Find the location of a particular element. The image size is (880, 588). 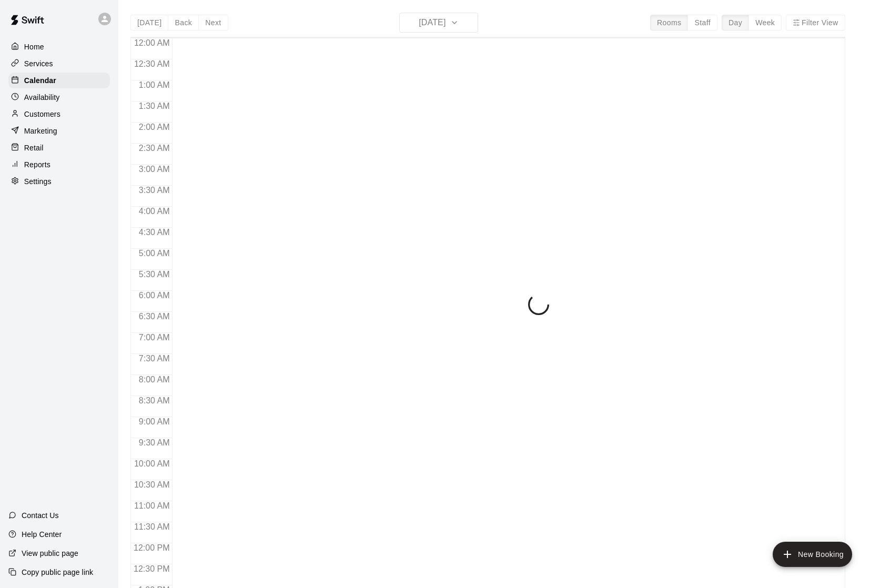

div: Settings is located at coordinates (59, 181).